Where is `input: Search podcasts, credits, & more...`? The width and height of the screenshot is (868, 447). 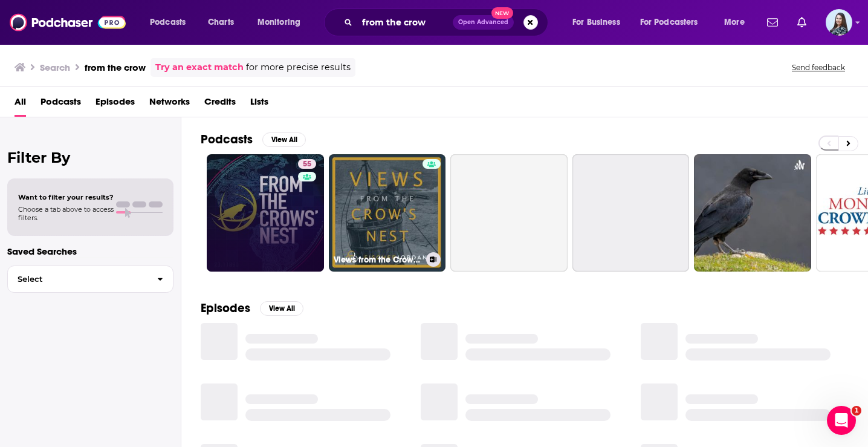
input: Search podcasts, credits, & more... is located at coordinates (405, 22).